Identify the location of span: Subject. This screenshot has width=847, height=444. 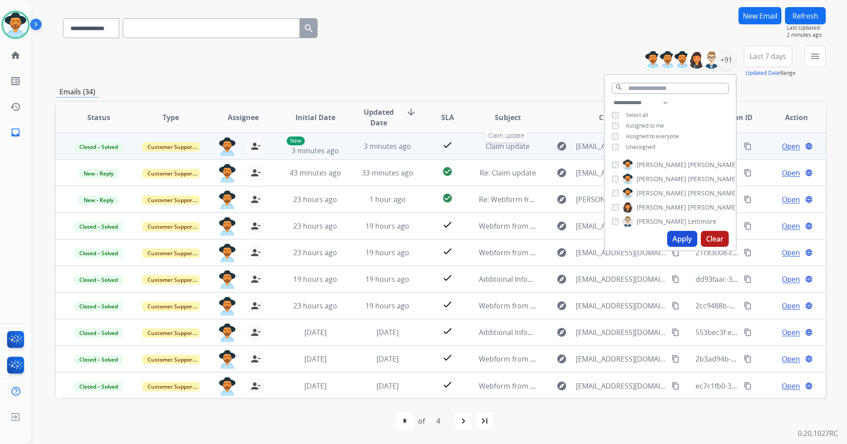
(508, 117).